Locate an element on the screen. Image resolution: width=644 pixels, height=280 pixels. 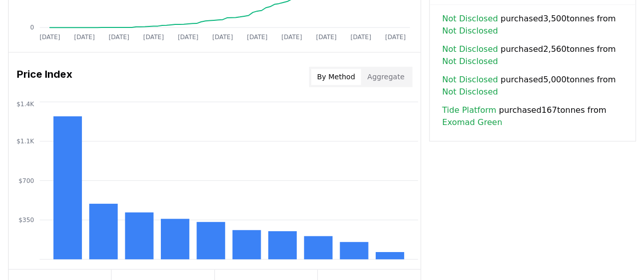
tspan: $1.1K is located at coordinates (25, 141).